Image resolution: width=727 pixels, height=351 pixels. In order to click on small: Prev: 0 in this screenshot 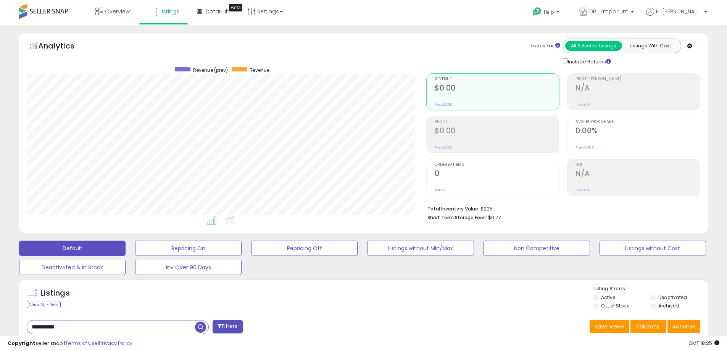, I will do `click(440, 190)`.